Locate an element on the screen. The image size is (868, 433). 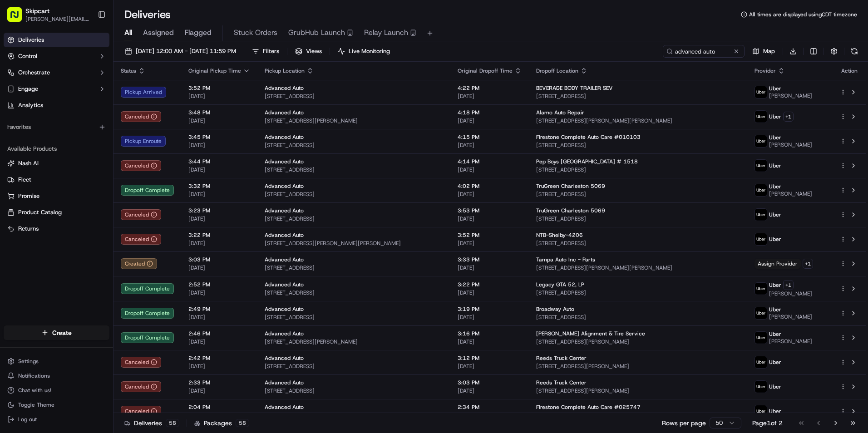
button: Promise is located at coordinates (56, 196).